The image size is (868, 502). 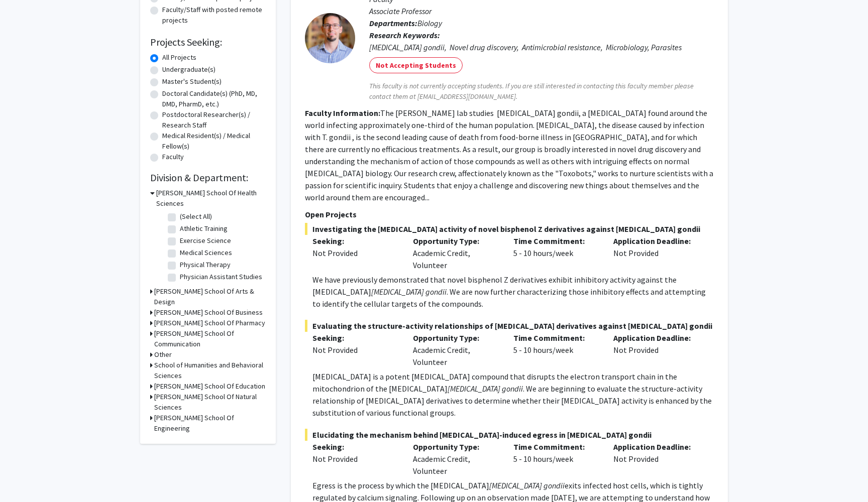 What do you see at coordinates (214, 15) in the screenshot?
I see `label: Faculty/Staff with posted remote projects` at bounding box center [214, 15].